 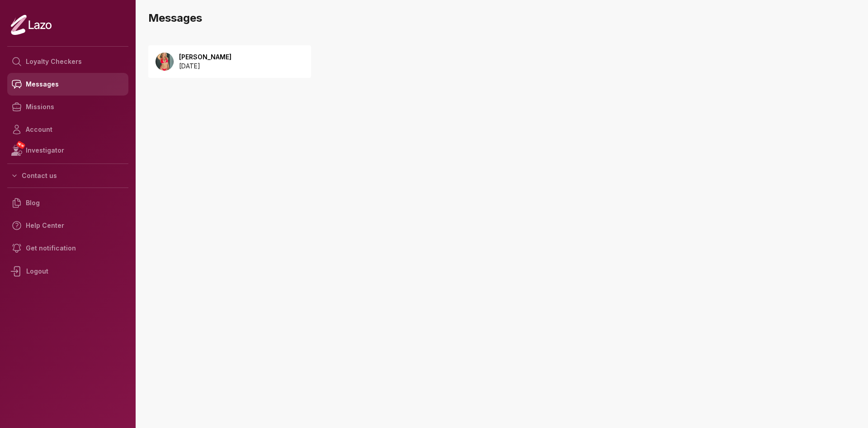 What do you see at coordinates (68, 225) in the screenshot?
I see `a: Help Center` at bounding box center [68, 225].